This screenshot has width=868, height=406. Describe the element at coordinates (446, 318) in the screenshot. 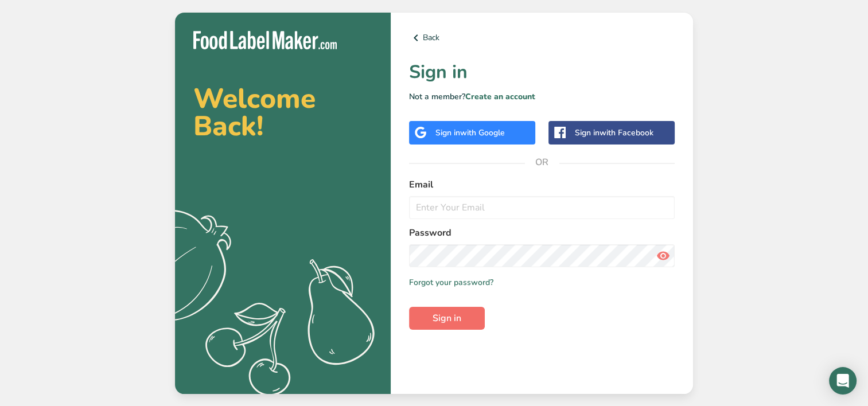

I see `button: Sign in` at that location.